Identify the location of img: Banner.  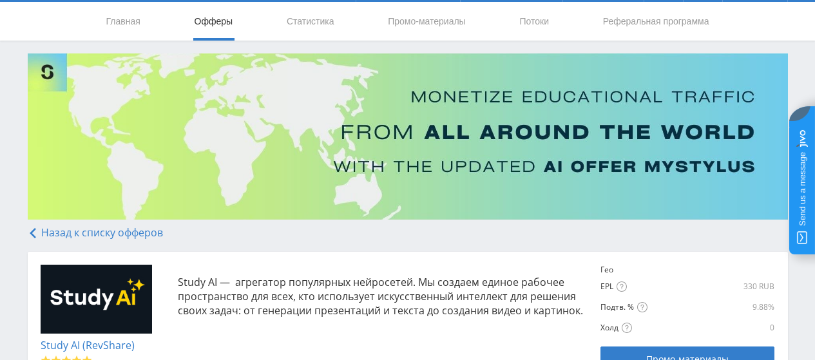
(408, 137).